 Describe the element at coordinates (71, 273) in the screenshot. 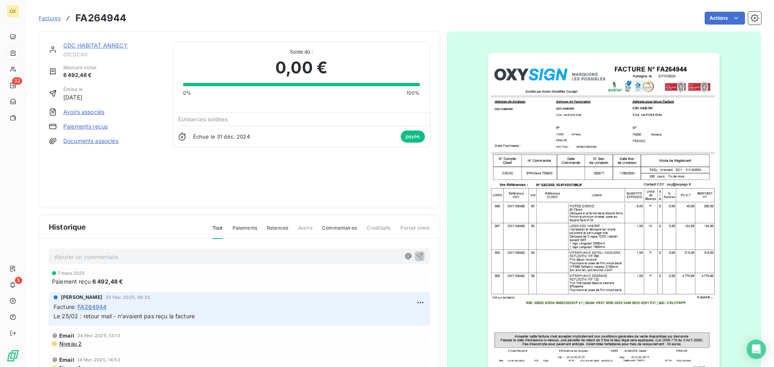

I see `span: 7 mars 2025` at that location.